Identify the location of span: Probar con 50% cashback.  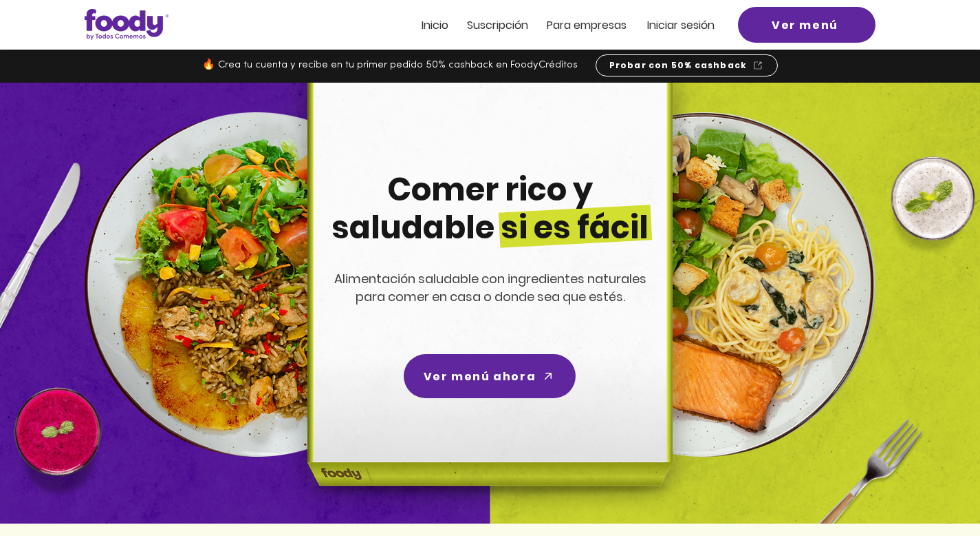
(679, 65).